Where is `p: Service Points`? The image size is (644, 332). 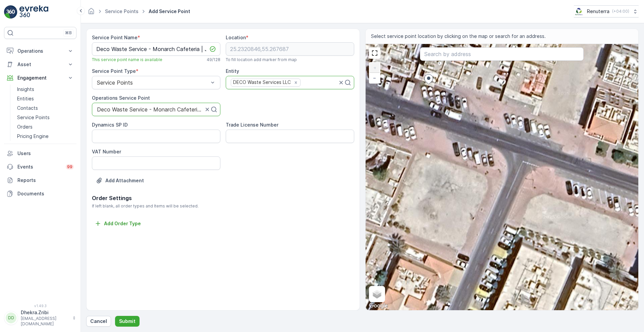
p: Service Points is located at coordinates (34, 118).